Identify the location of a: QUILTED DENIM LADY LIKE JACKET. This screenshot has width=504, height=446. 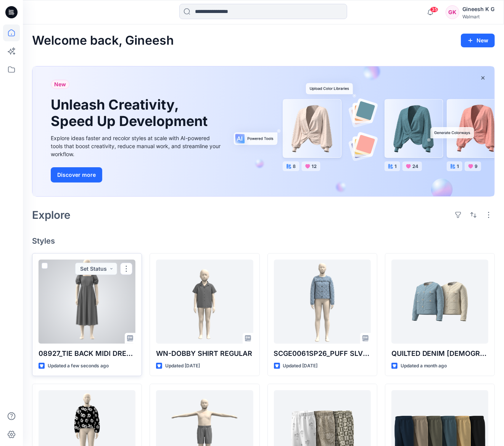
(440, 302).